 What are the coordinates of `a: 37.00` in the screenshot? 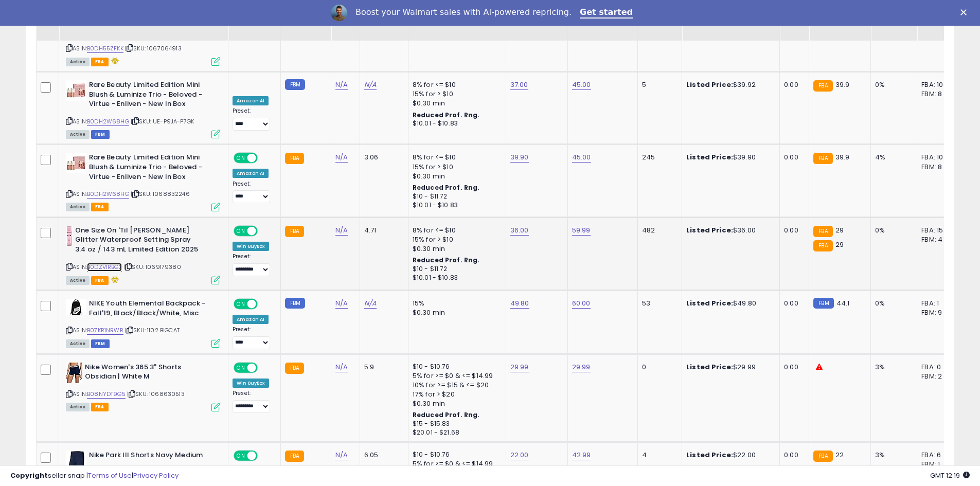 It's located at (519, 85).